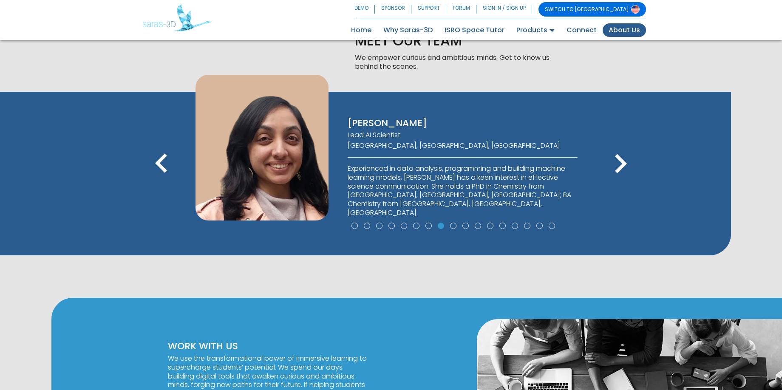  Describe the element at coordinates (262, 148) in the screenshot. I see `img: Ankita Shastri` at that location.